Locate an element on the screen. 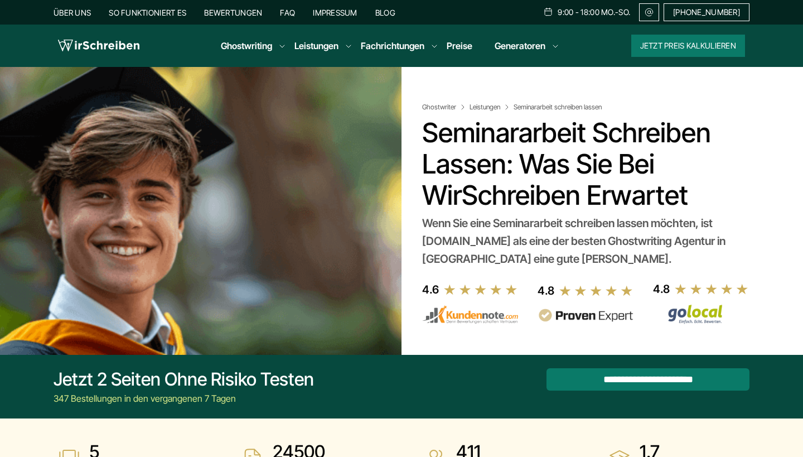 This screenshot has width=803, height=457. a: Ghostwriting is located at coordinates (246, 46).